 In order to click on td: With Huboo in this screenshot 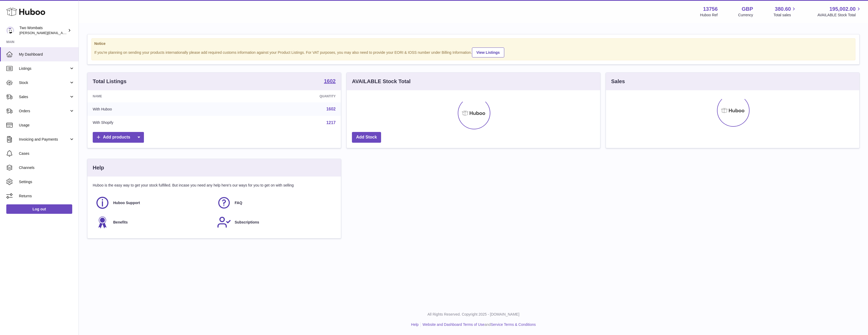, I will do `click(156, 109)`.